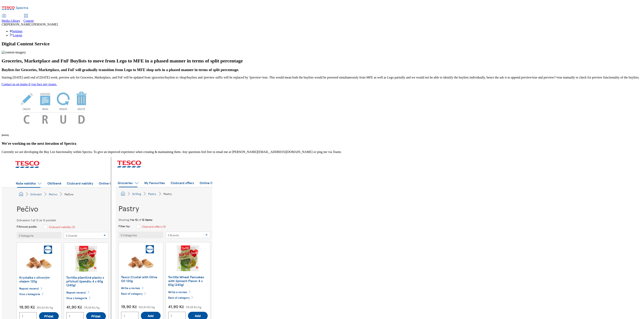 The height and width of the screenshot is (319, 644). What do you see at coordinates (29, 18) in the screenshot?
I see `a: Content` at bounding box center [29, 18].